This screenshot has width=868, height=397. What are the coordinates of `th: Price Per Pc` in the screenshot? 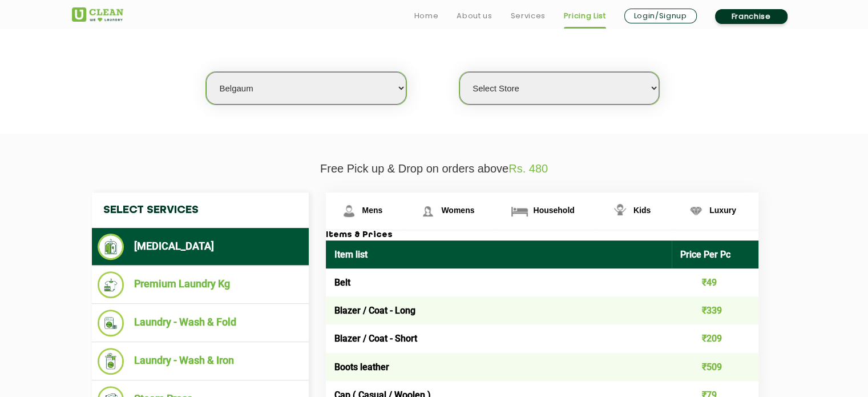 It's located at (716, 254).